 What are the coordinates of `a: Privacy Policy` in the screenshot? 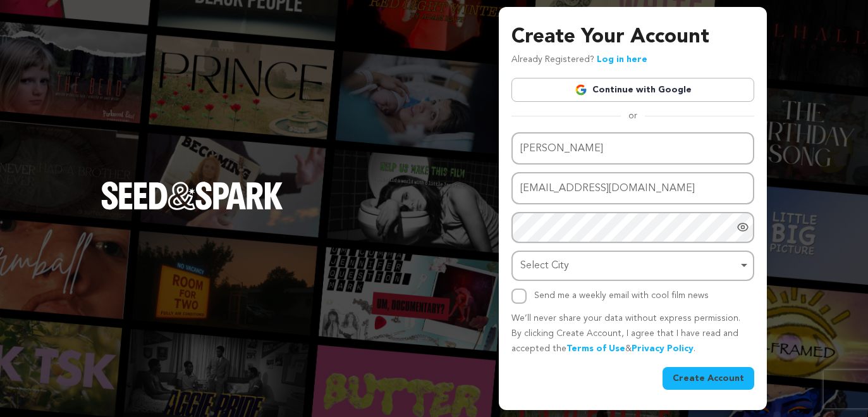 It's located at (663, 348).